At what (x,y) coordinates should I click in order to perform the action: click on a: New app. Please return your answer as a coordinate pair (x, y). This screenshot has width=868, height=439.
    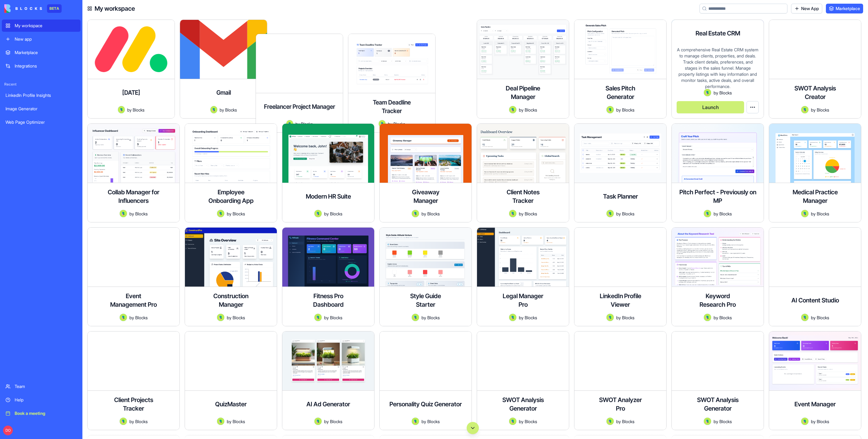
    Looking at the image, I should click on (41, 39).